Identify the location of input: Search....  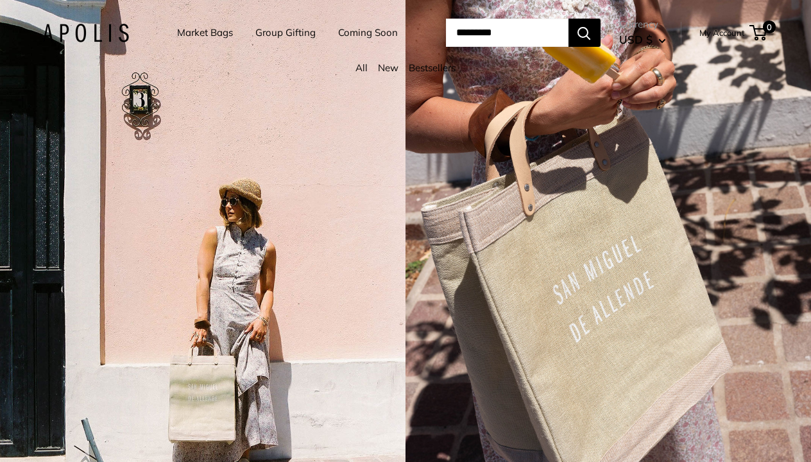
(507, 33).